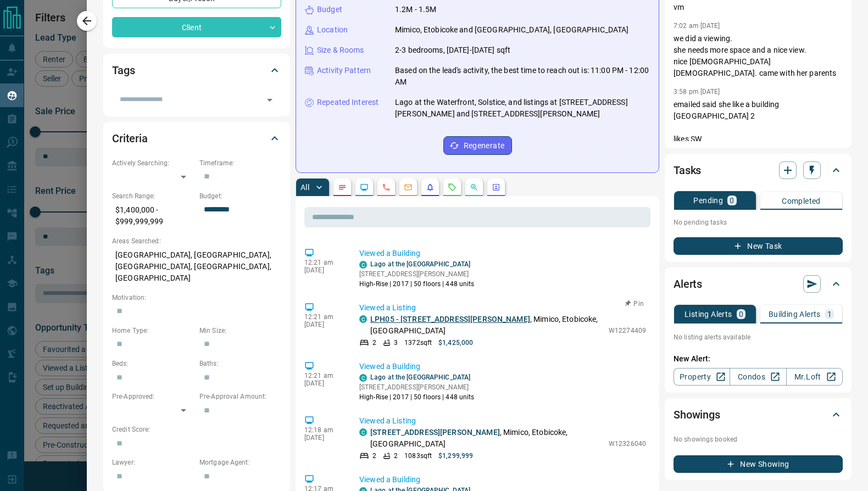 Image resolution: width=868 pixels, height=491 pixels. I want to click on p: Pre-Approved:, so click(152, 396).